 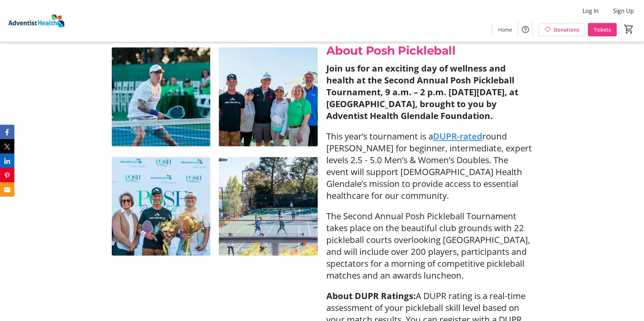 I want to click on span: Sign Up, so click(x=624, y=11).